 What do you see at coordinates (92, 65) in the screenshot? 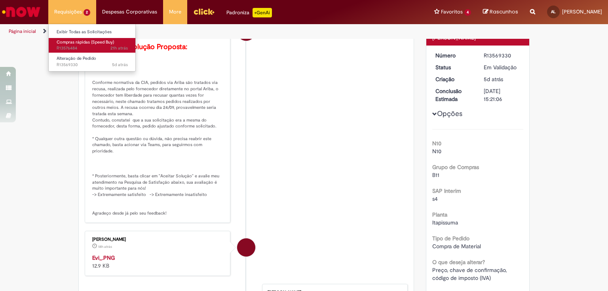
I see `span: R13569330` at bounding box center [92, 65].